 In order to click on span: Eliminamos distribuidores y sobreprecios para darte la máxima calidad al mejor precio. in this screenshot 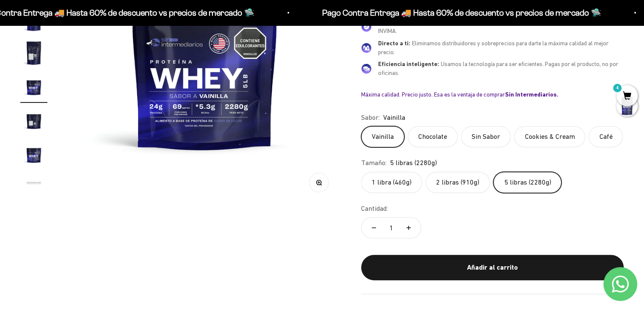, I will do `click(492, 47)`.